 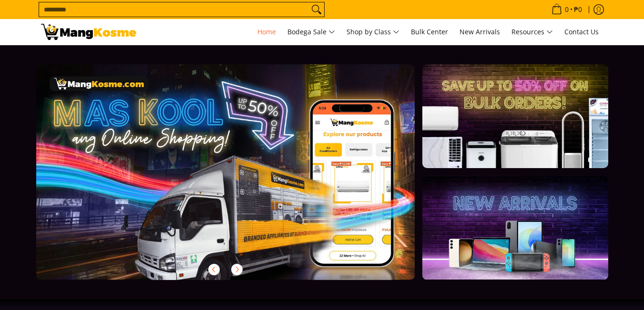 I want to click on span: New Arrivals, so click(x=479, y=31).